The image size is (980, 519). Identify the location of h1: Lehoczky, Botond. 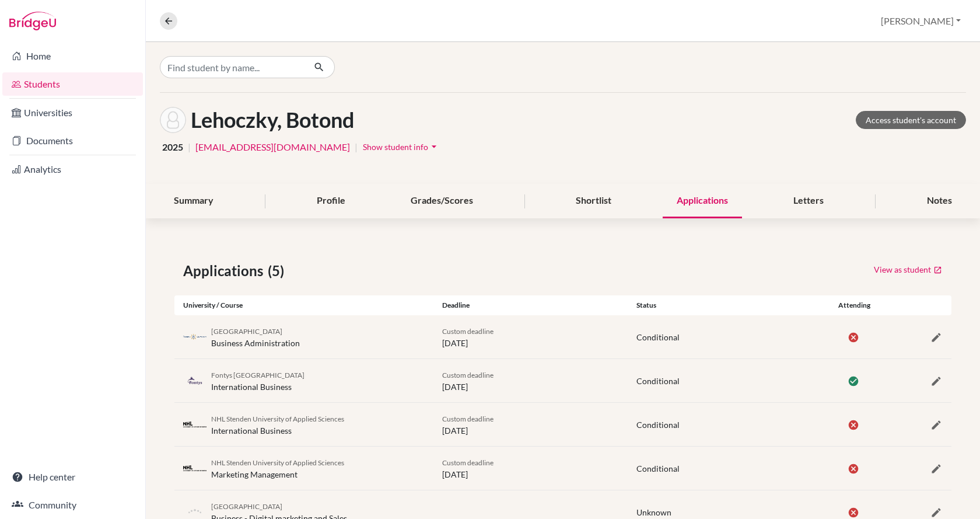
(273, 119).